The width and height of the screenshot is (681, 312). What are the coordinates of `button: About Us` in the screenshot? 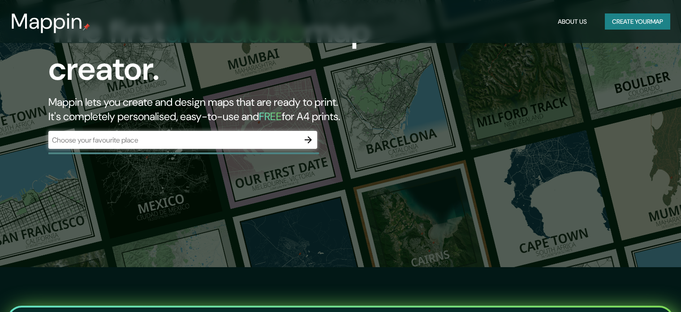 It's located at (572, 21).